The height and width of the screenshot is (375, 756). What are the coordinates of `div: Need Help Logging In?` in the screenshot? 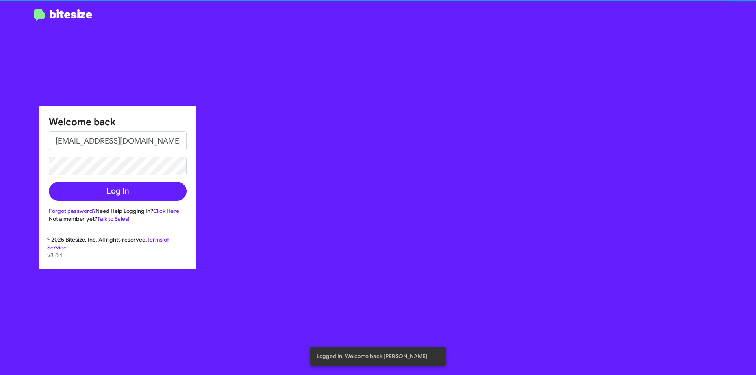 It's located at (118, 211).